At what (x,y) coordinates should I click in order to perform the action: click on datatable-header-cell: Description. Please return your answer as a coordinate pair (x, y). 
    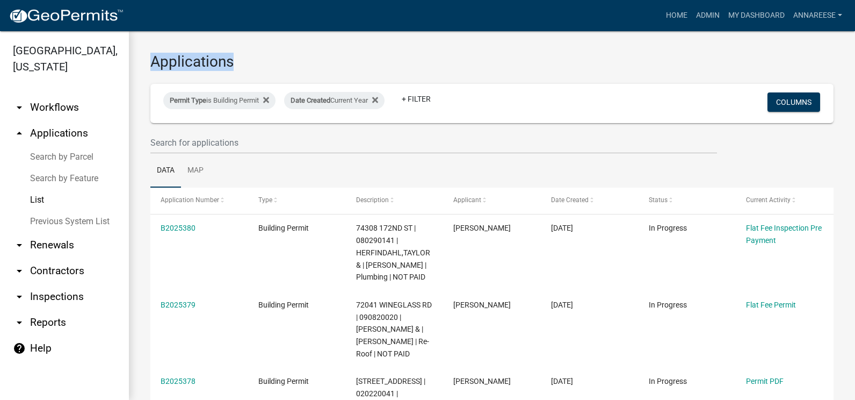
    Looking at the image, I should click on (394, 200).